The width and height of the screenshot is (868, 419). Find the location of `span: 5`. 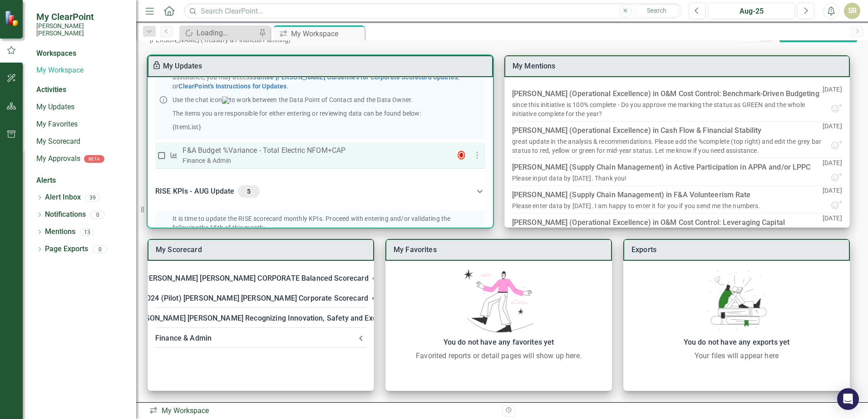

span: 5 is located at coordinates (249, 192).